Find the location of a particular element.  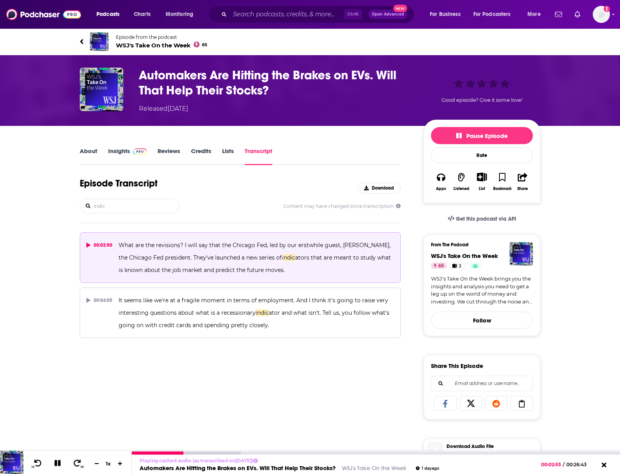

a: About is located at coordinates (88, 156).